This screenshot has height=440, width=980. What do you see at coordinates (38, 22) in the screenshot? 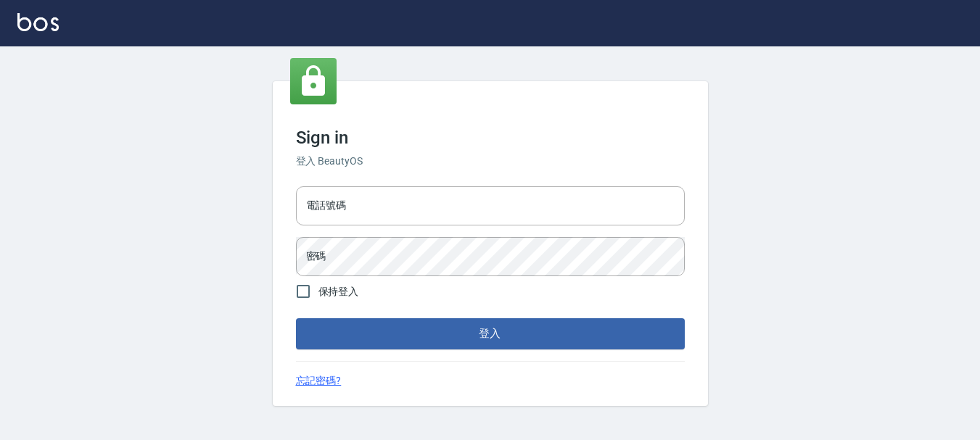
I see `img: Logo` at bounding box center [38, 22].